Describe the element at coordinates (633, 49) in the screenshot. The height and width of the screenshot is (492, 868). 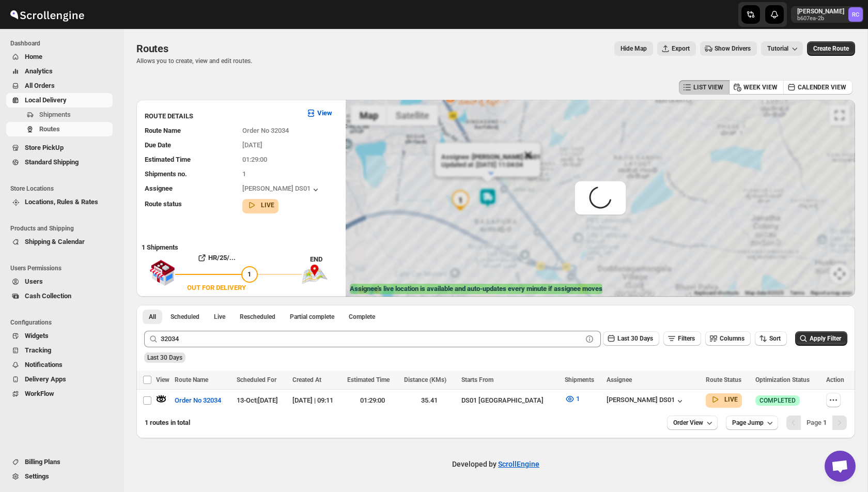
I see `span: Hide Map` at that location.